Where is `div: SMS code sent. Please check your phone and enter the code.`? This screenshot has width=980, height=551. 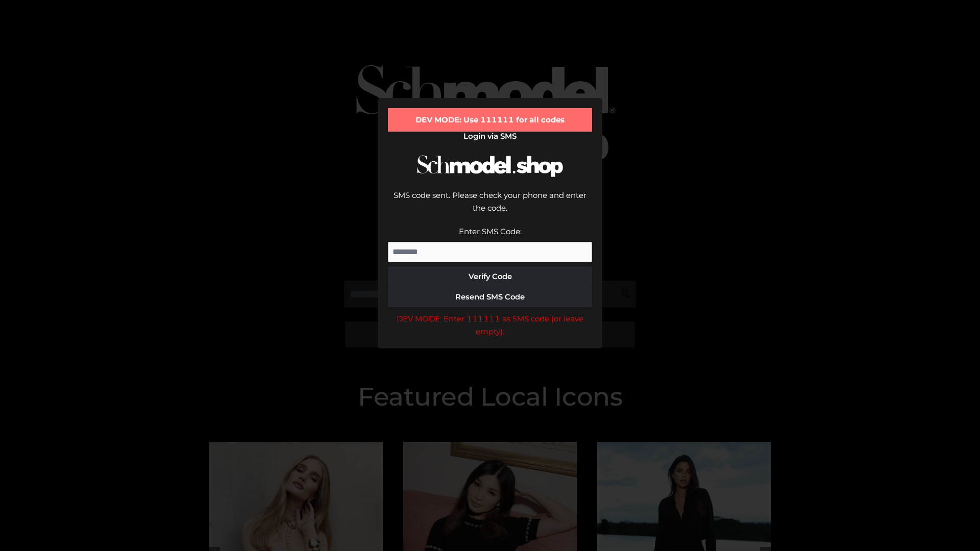
div: SMS code sent. Please check your phone and enter the code. is located at coordinates (490, 207).